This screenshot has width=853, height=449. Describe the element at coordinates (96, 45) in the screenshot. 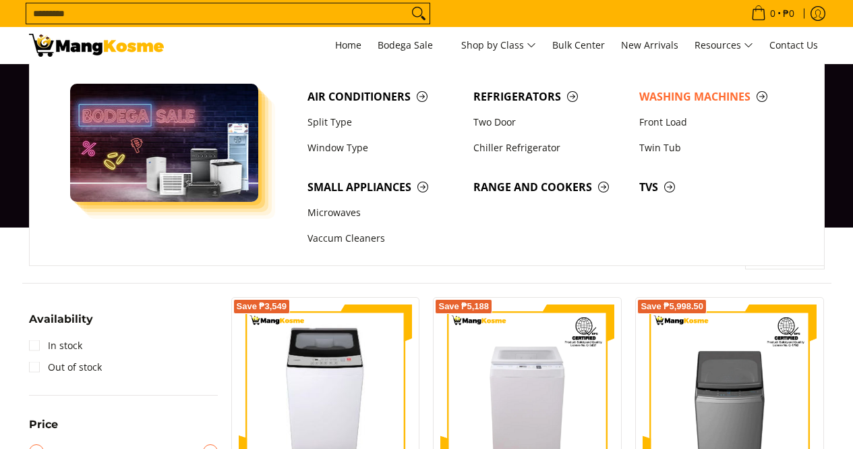

I see `img: Washing Machines l Mang Kosme: Home Appliances Warehouse Sale Partner` at that location.